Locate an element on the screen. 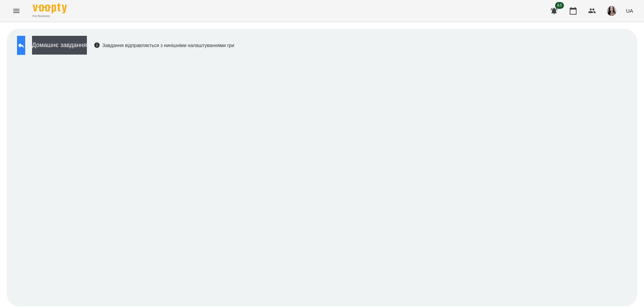  img: 23d2127efeede578f11da5c146792859.jpg is located at coordinates (611, 11).